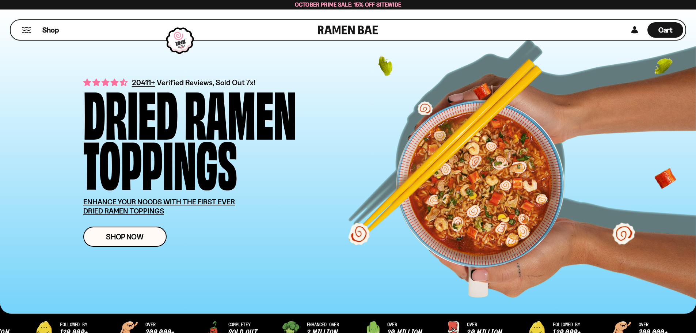  Describe the element at coordinates (348, 4) in the screenshot. I see `span: October Prime Sale: 15% off Sitewide` at that location.